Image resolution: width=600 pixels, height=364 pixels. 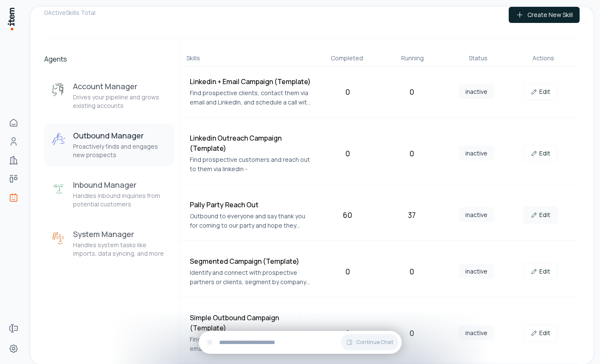 What do you see at coordinates (251, 261) in the screenshot?
I see `h4: Segmented Campaign (Template)` at bounding box center [251, 261].